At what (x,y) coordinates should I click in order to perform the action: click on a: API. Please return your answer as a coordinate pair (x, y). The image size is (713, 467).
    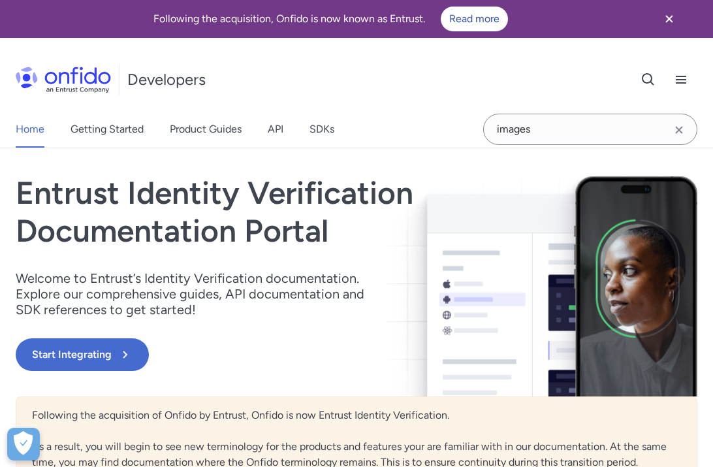
    Looking at the image, I should click on (276, 129).